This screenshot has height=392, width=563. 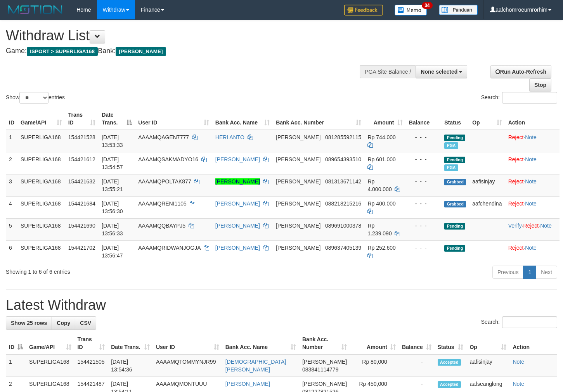 I want to click on td: 5, so click(x=12, y=229).